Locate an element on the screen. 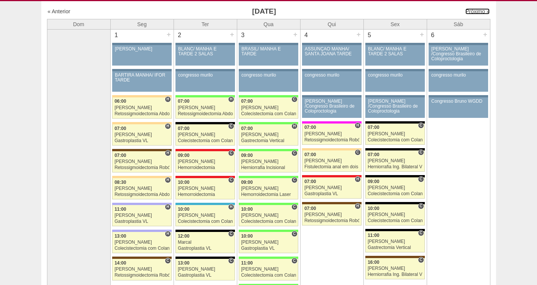 This screenshot has height=285, width=537. th: Ter is located at coordinates (205, 24).